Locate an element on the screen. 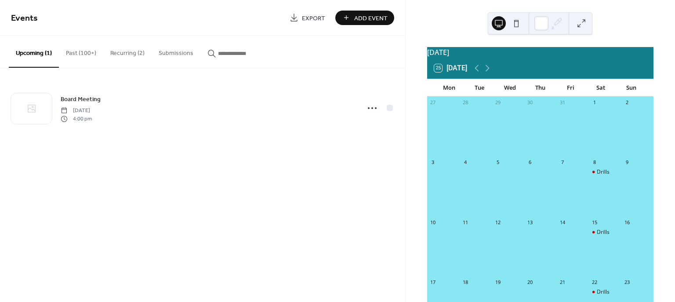 Image resolution: width=675 pixels, height=302 pixels. span: Events is located at coordinates (24, 18).